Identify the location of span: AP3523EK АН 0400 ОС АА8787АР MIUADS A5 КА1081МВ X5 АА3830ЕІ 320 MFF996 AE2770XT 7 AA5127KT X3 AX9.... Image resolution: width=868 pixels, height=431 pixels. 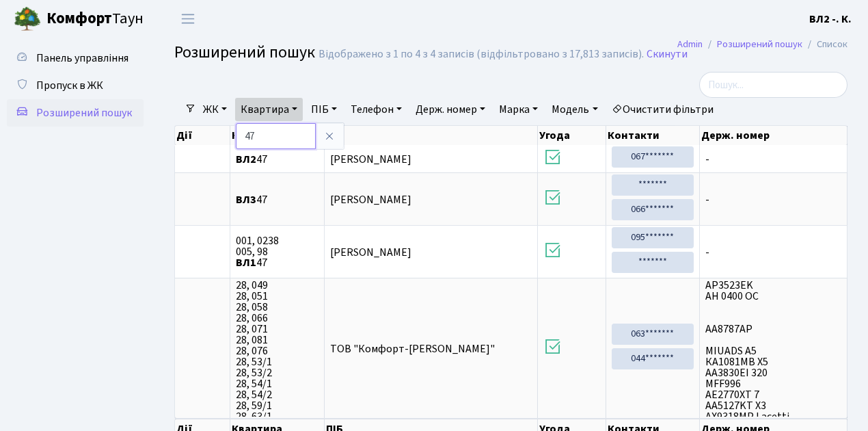
(773, 348).